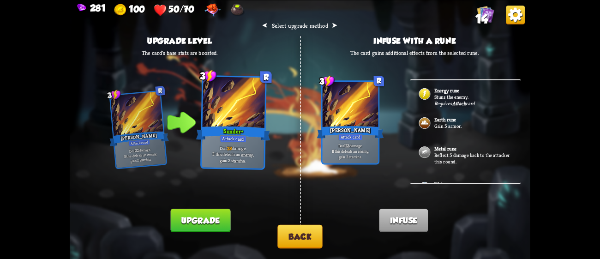  I want to click on img: Regal Pillow - Heal an additional 15 HP when you rest at the campfire., so click(213, 10).